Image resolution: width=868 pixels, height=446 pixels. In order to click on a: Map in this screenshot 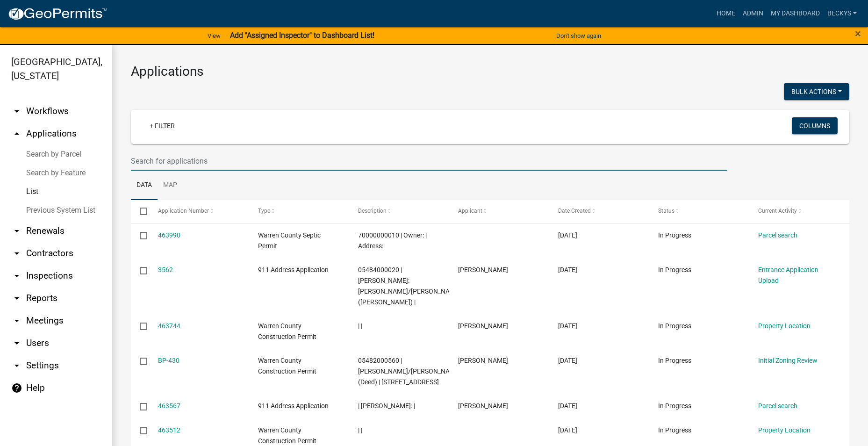, I will do `click(170, 185)`.